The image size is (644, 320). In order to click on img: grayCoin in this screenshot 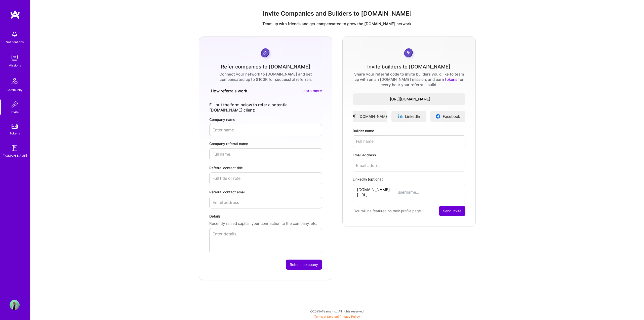, I will do `click(409, 54)`.